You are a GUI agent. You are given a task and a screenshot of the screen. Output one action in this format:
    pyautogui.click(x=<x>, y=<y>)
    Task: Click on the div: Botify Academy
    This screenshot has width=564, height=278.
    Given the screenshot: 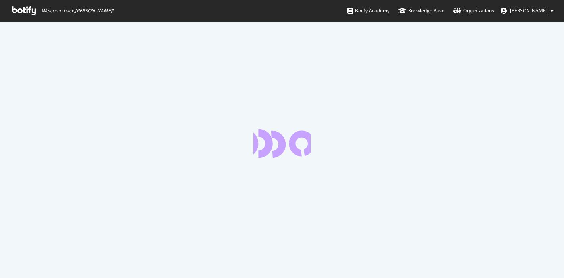 What is the action you would take?
    pyautogui.click(x=369, y=11)
    